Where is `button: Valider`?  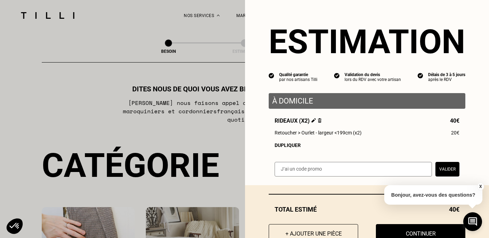
button: Valider is located at coordinates (447, 169).